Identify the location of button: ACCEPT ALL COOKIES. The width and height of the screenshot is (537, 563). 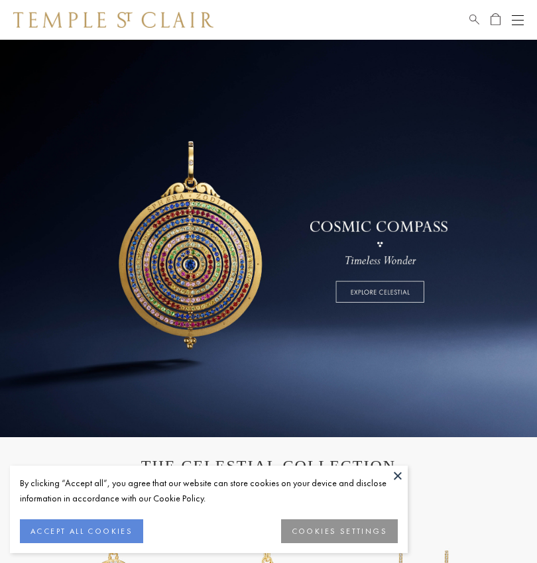
(82, 532).